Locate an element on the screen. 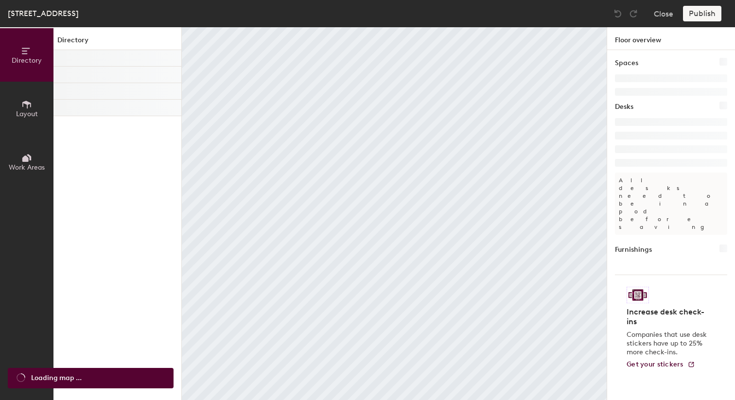 This screenshot has height=400, width=735. span: Directory is located at coordinates (27, 60).